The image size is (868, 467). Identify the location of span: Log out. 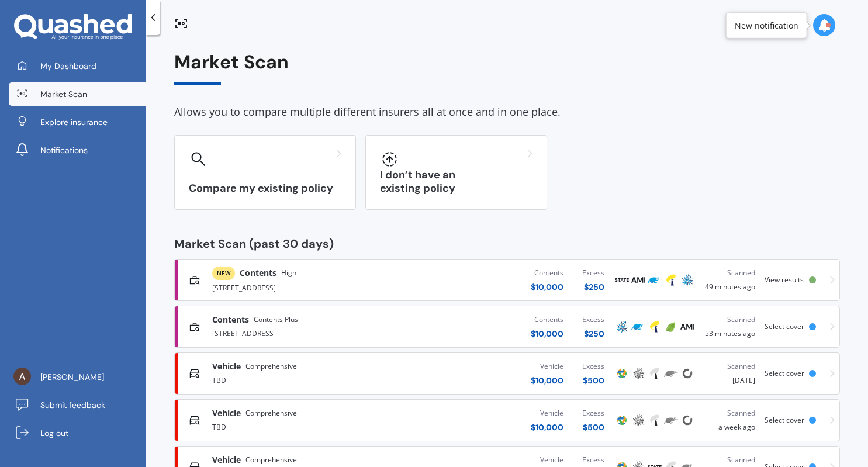
(54, 433).